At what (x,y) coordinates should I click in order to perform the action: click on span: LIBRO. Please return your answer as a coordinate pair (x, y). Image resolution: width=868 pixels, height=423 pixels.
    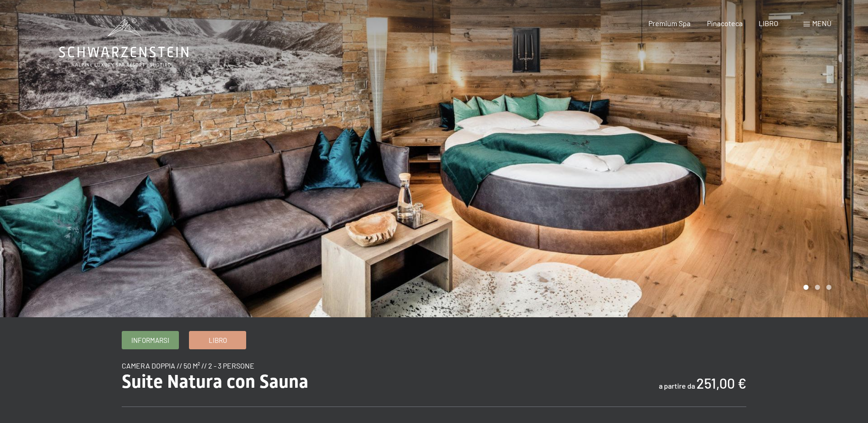
    Looking at the image, I should click on (768, 23).